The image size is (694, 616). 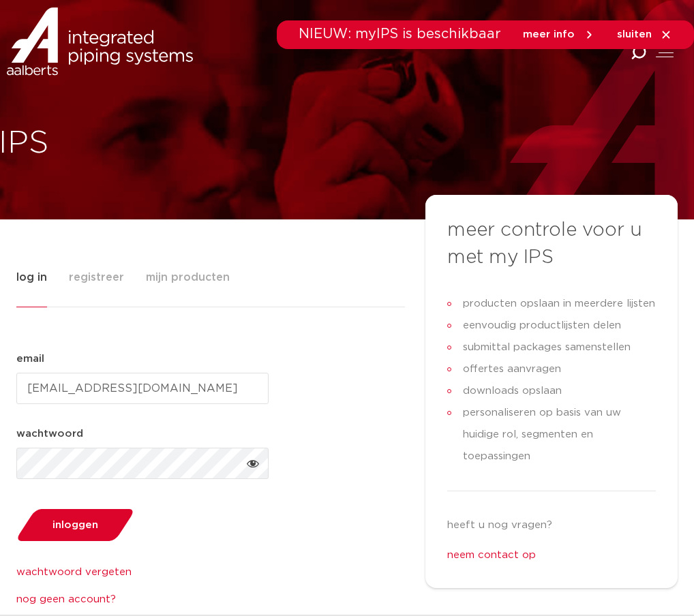 What do you see at coordinates (510, 369) in the screenshot?
I see `span: offertes aanvragen` at bounding box center [510, 369].